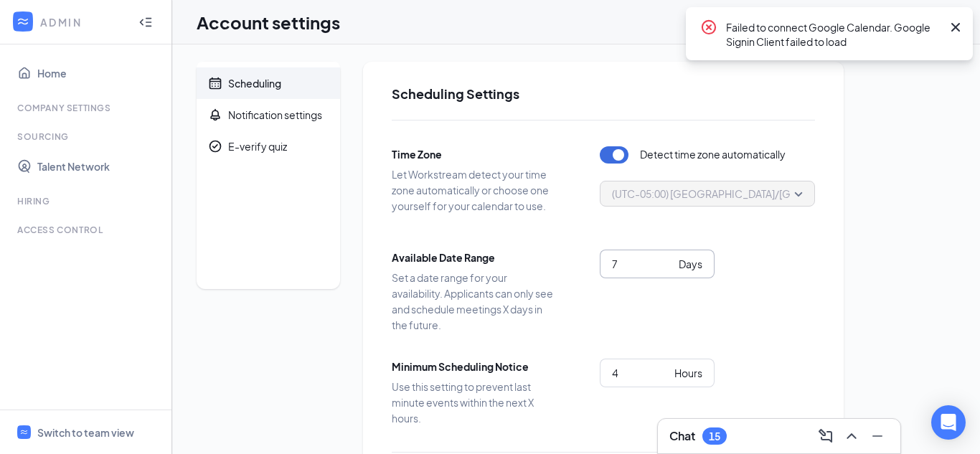  What do you see at coordinates (86, 201) in the screenshot?
I see `div: Hiring` at bounding box center [86, 201].